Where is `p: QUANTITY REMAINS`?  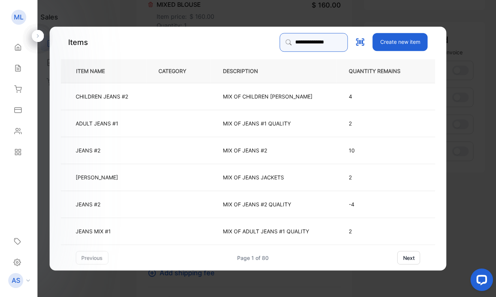 p: QUANTITY REMAINS is located at coordinates (380, 71).